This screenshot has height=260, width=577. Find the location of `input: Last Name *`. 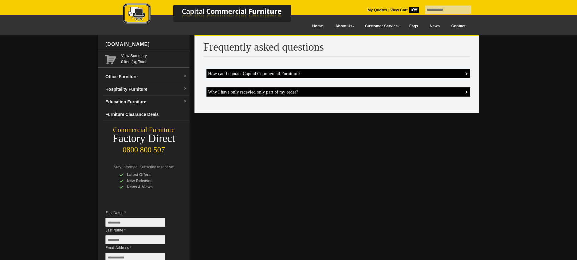

input: Last Name * is located at coordinates (135, 240).